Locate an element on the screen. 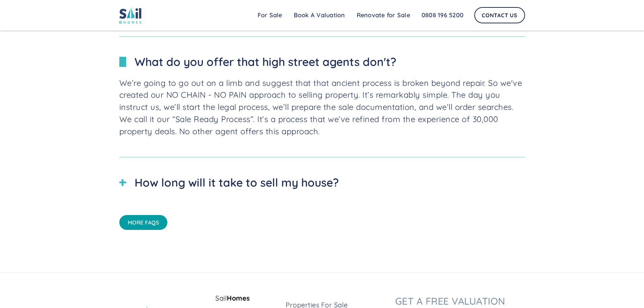  a: More FAQs is located at coordinates (144, 223).